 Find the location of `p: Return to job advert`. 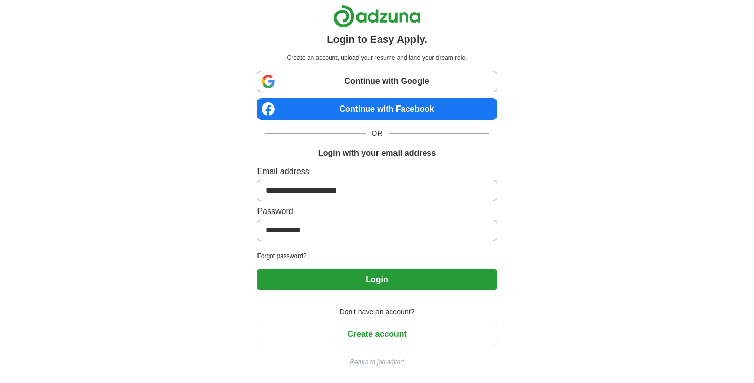

p: Return to job advert is located at coordinates (376, 362).